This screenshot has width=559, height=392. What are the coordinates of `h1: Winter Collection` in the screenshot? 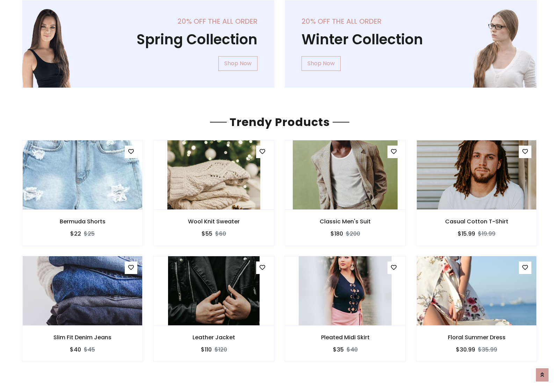 It's located at (411, 40).